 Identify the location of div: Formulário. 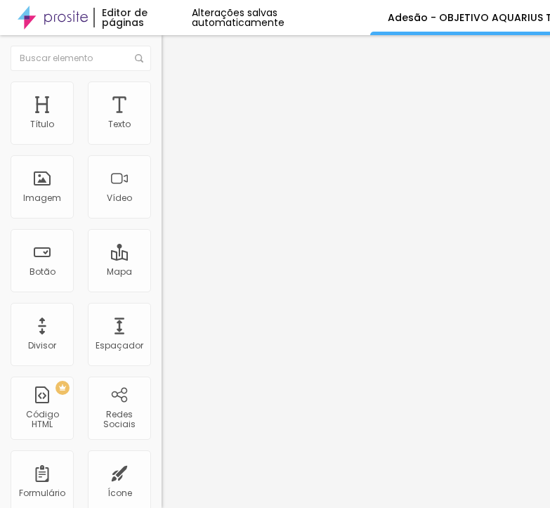
(42, 493).